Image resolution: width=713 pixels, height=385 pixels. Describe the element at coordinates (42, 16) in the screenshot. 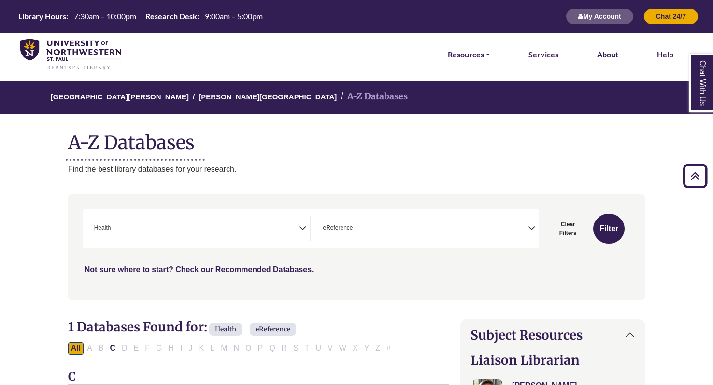

I see `th: Library Hours:` at that location.